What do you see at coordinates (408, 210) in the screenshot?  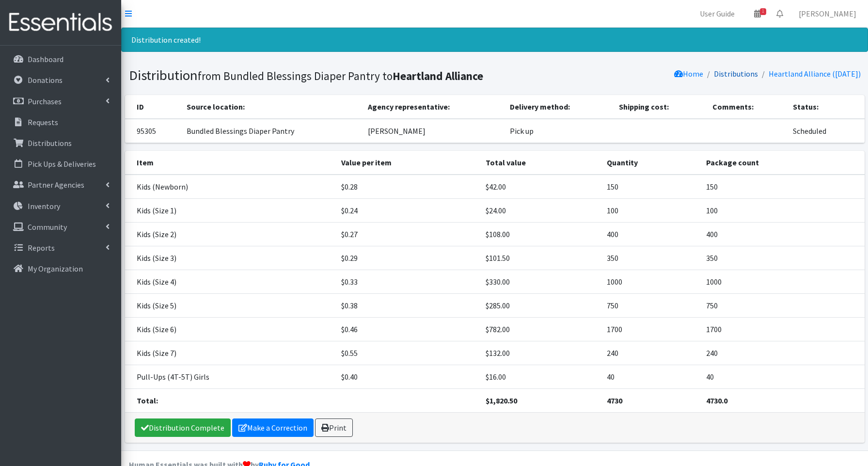 I see `td: $0.24` at bounding box center [408, 210].